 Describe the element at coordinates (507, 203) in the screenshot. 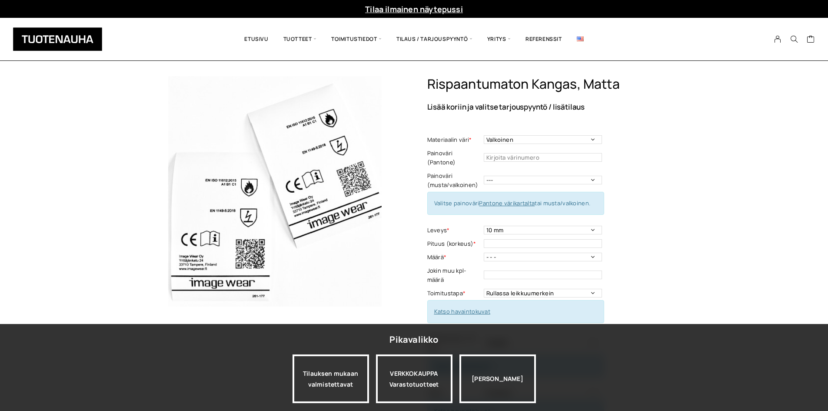

I see `a: Pantone värikartalta` at that location.